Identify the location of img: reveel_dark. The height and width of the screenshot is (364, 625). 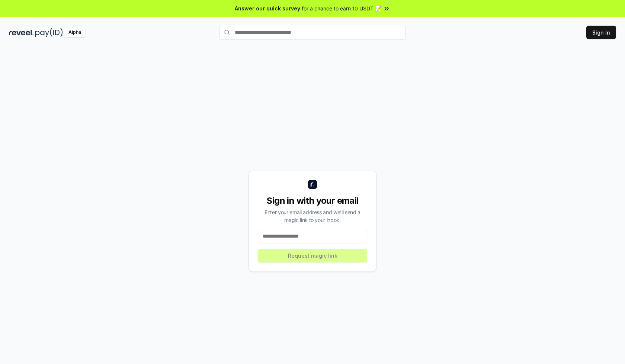
(21, 32).